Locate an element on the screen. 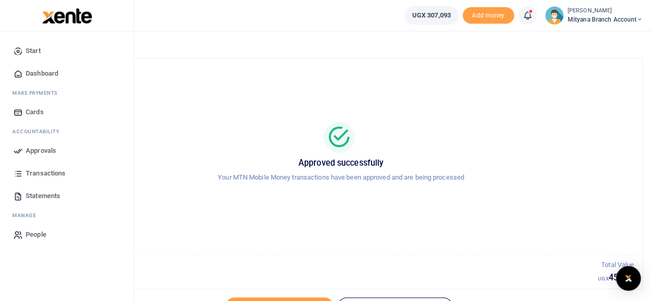  a: logo-small logo-large logo-large is located at coordinates (66, 15).